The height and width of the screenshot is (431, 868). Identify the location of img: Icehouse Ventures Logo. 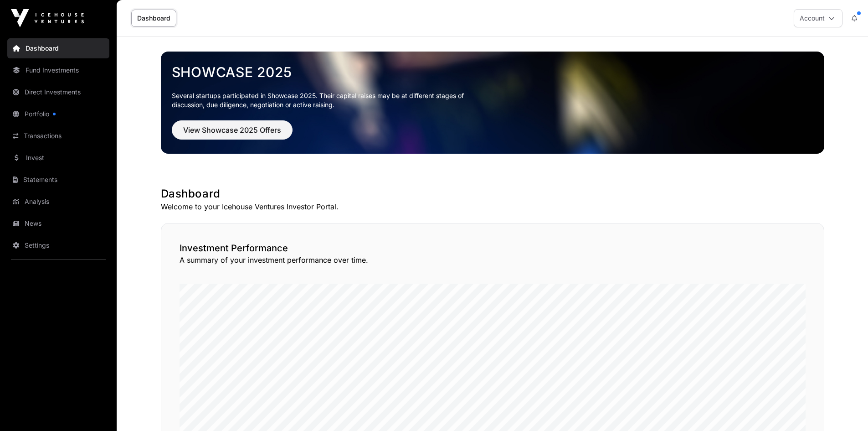
(48, 19).